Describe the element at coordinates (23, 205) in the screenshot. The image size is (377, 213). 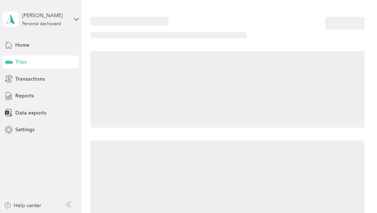
I see `button: Help center` at that location.